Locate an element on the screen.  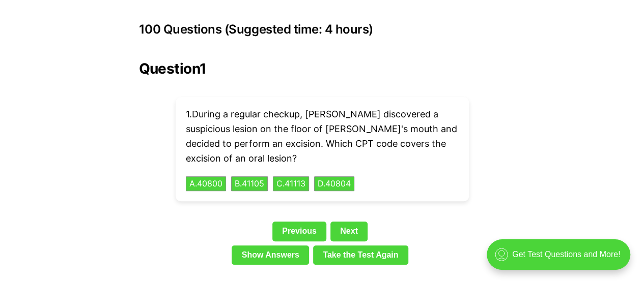
a: Next is located at coordinates (349, 231).